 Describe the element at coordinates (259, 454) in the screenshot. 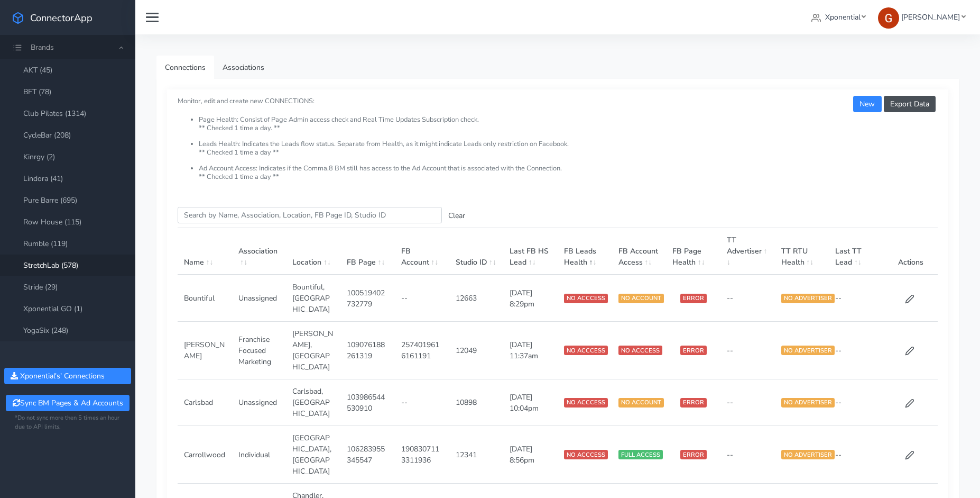

I see `td: Individual` at that location.